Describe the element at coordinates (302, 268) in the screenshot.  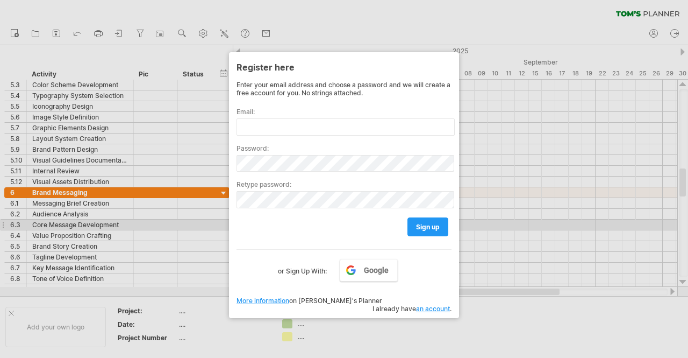
I see `label: or Sign Up With:` at that location.